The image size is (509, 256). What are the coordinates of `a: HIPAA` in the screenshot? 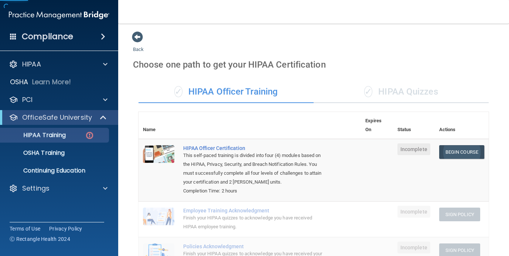 It's located at (58, 64).